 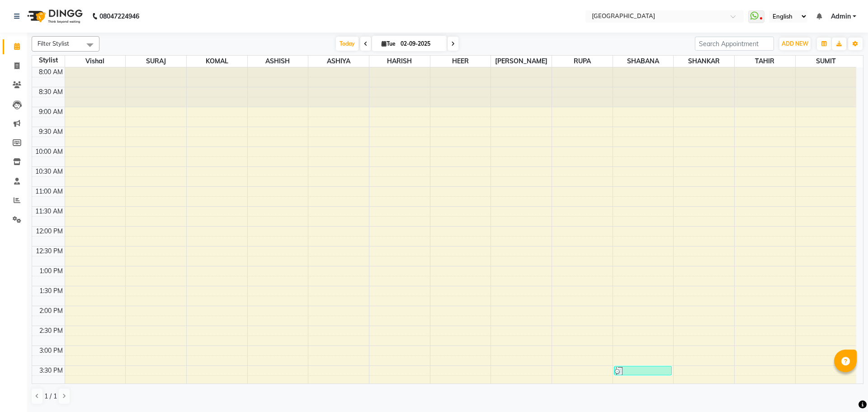 I want to click on span: HARISH, so click(x=400, y=61).